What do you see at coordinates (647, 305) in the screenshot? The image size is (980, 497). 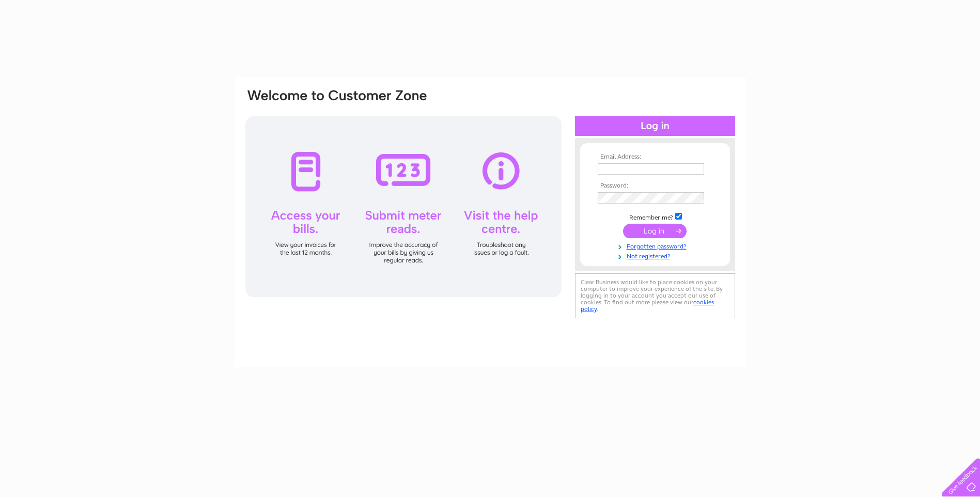 I see `a: cookies policy` at bounding box center [647, 305].